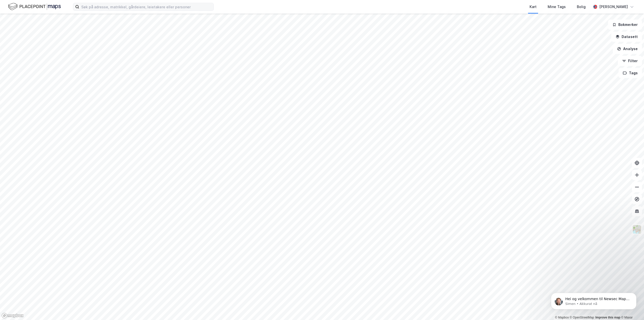 This screenshot has height=320, width=644. What do you see at coordinates (625, 25) in the screenshot?
I see `button: Bokmerker` at bounding box center [625, 25].